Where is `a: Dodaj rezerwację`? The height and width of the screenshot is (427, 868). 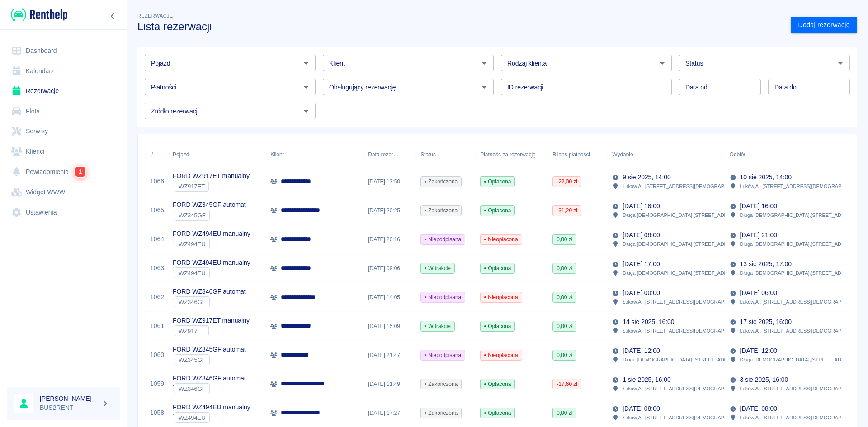
a: Dodaj rezerwację is located at coordinates (824, 25).